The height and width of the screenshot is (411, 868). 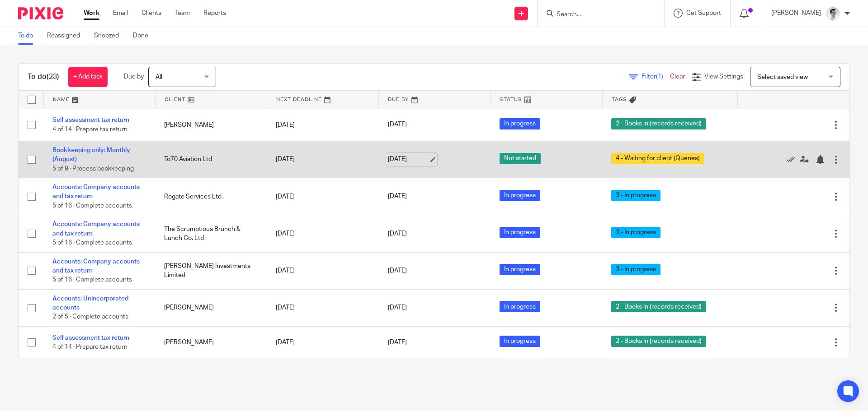 What do you see at coordinates (90, 304) in the screenshot?
I see `a: Accounts: Unincorporated accounts` at bounding box center [90, 304].